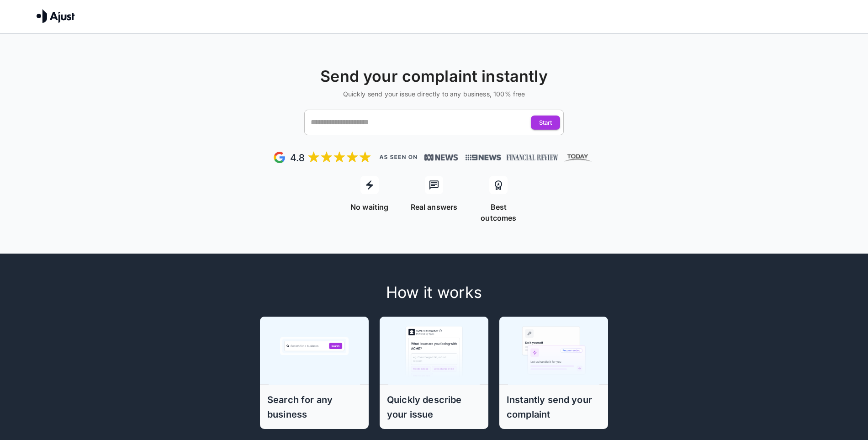  Describe the element at coordinates (434, 207) in the screenshot. I see `p: Real answers` at that location.